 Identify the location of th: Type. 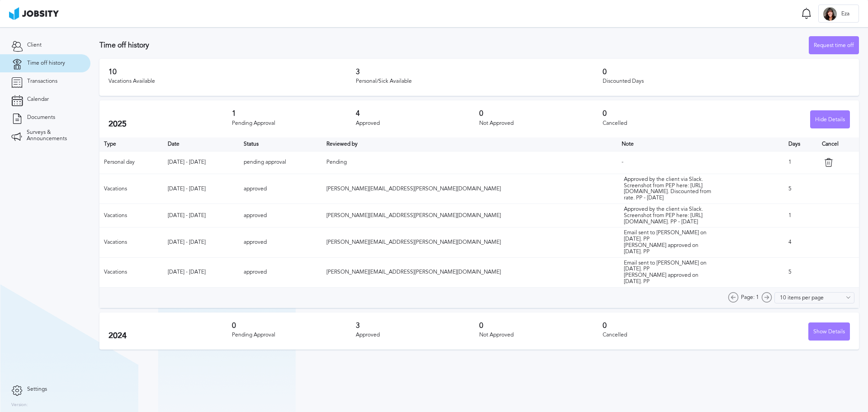
(131, 144).